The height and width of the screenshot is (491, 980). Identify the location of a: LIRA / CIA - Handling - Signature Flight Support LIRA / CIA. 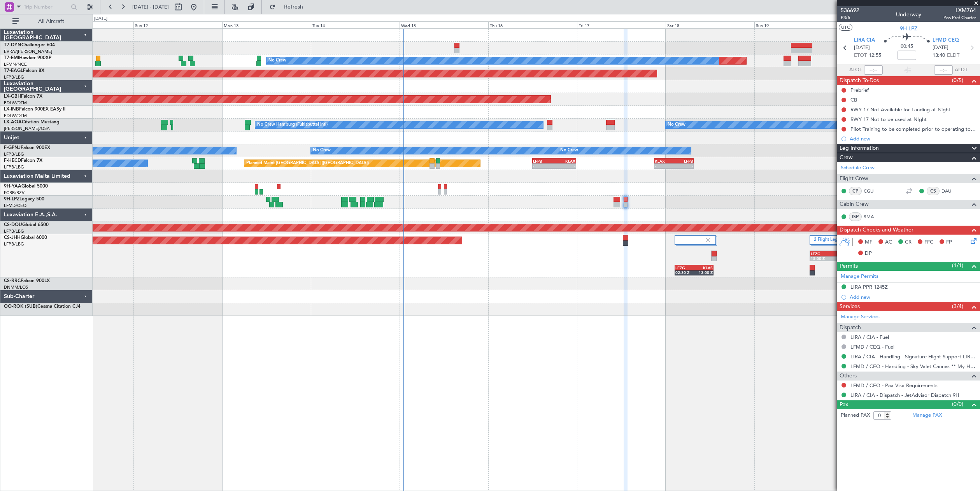
(913, 357).